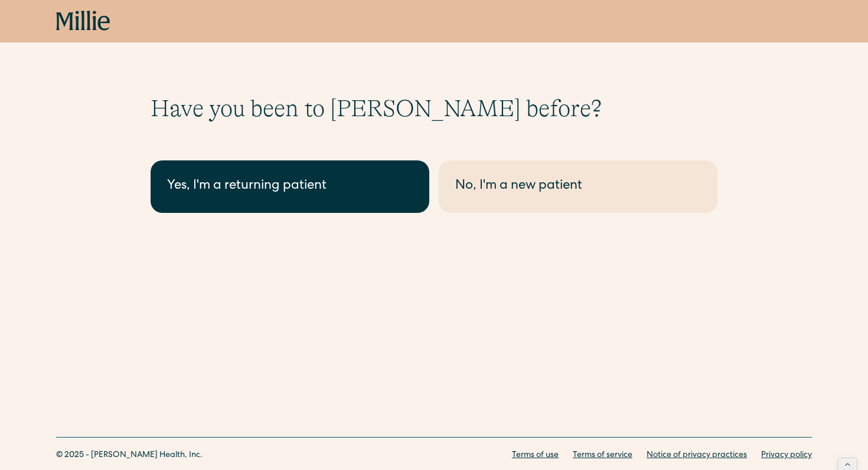 The height and width of the screenshot is (470, 868). Describe the element at coordinates (578, 187) in the screenshot. I see `a: No, I'm a new patient` at that location.